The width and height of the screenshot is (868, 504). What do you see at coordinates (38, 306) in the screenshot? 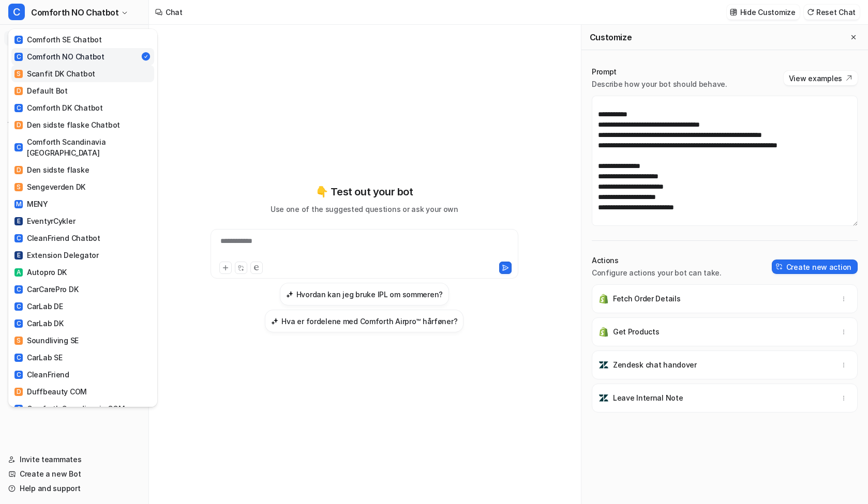
I see `div: CarLab DE` at bounding box center [38, 306].